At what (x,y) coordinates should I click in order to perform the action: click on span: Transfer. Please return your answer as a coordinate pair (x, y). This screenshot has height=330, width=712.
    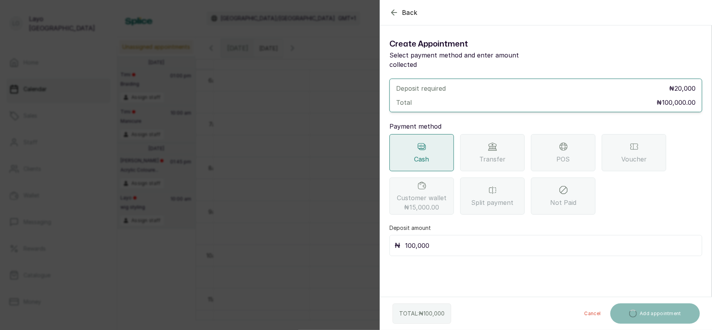
    Looking at the image, I should click on (492, 159).